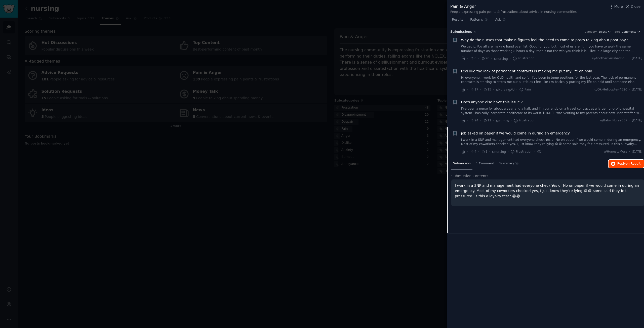  What do you see at coordinates (545, 40) in the screenshot?
I see `span: Why do the nurses that make 6 figures feel the need to come to posts talking about poor pay?` at bounding box center [545, 40].